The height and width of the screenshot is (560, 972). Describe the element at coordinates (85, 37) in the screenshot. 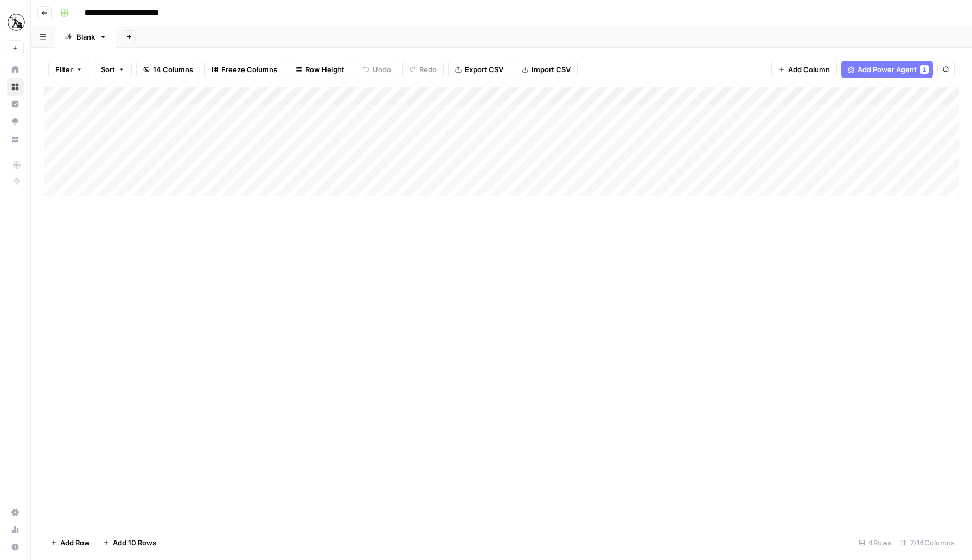

I see `div: Blank` at that location.